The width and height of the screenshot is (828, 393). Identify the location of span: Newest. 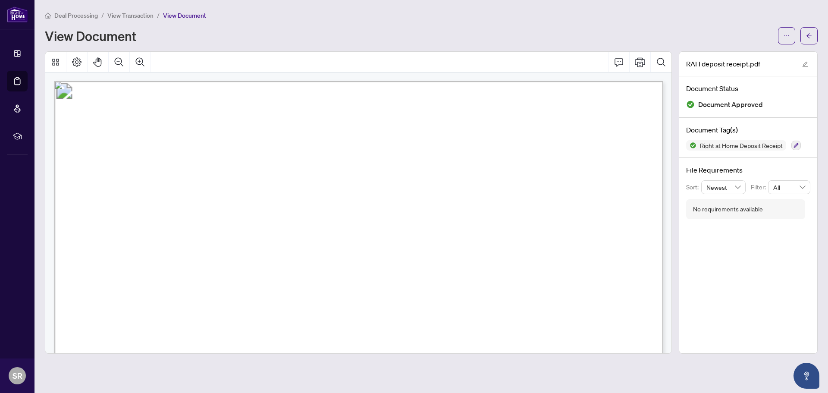
(724, 187).